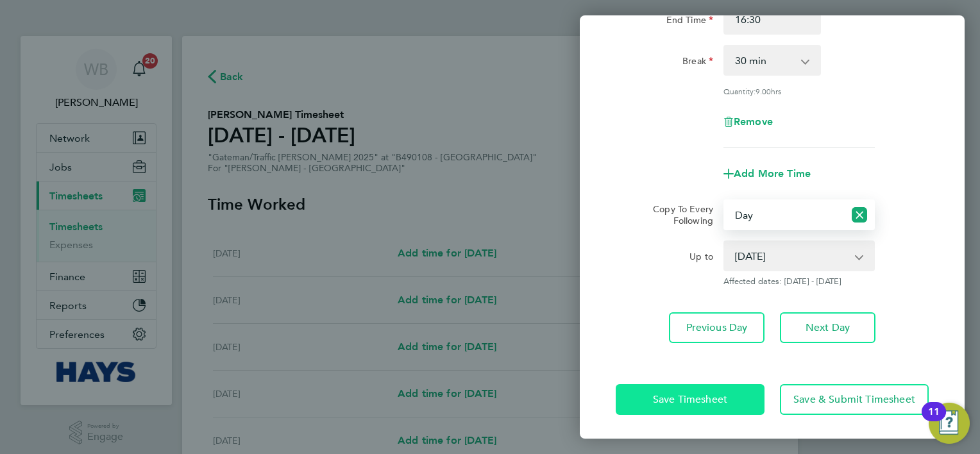 The image size is (980, 454). What do you see at coordinates (689, 22) in the screenshot?
I see `label: End Time` at bounding box center [689, 22].